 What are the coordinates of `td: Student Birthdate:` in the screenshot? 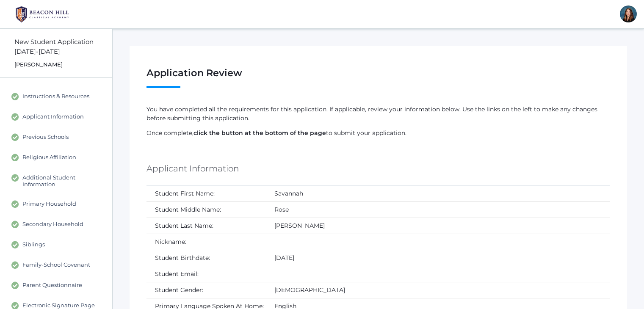 It's located at (206, 258).